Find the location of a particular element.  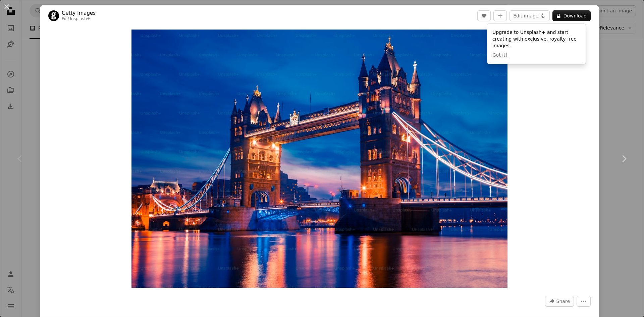

a: Next is located at coordinates (624, 158).